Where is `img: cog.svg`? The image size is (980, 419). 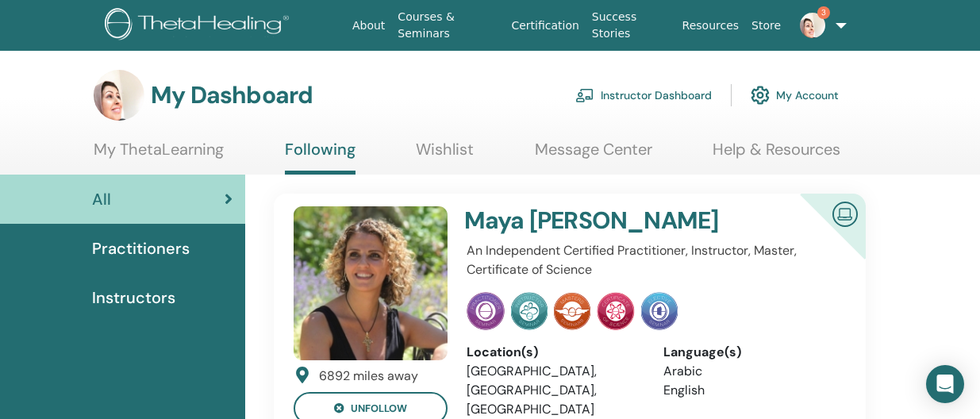
img: cog.svg is located at coordinates (760, 96).